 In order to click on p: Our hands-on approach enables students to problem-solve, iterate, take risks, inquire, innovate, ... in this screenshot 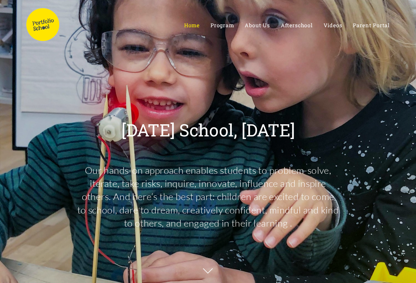, I will do `click(208, 197)`.